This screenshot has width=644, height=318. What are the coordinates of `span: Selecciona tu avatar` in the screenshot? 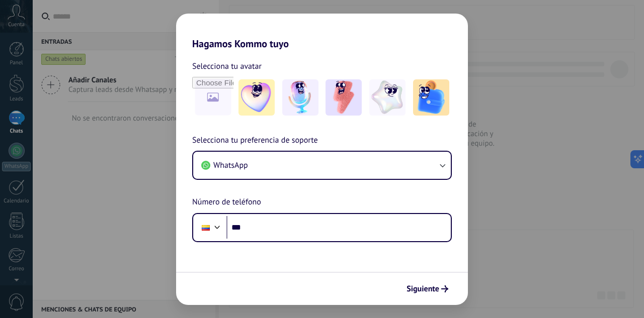 It's located at (227, 66).